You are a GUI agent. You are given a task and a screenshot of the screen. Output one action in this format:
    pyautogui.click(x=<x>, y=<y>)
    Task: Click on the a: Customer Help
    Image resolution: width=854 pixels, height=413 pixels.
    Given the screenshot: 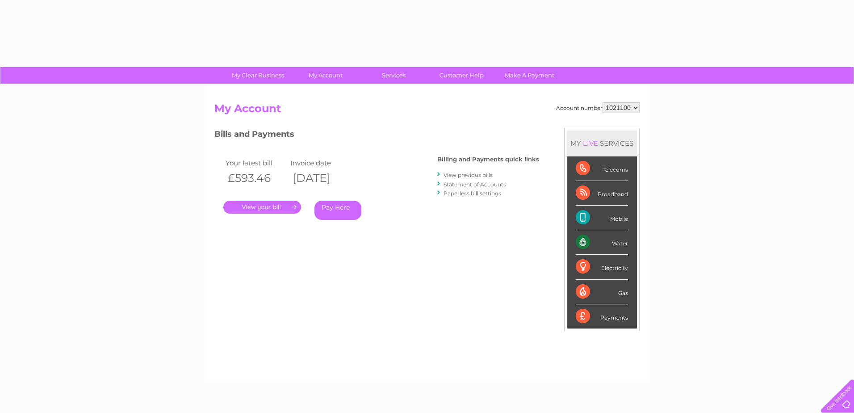 What is the action you would take?
    pyautogui.click(x=461, y=75)
    